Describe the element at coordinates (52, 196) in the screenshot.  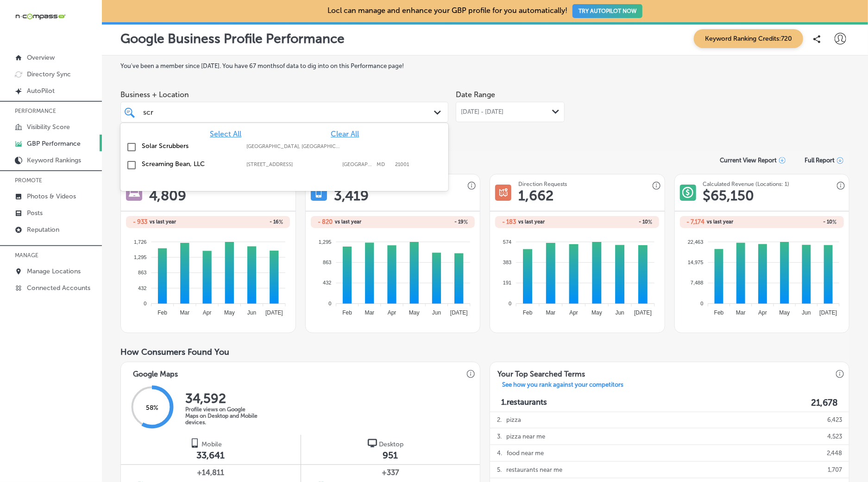
I see `p: Photos & Videos` at that location.